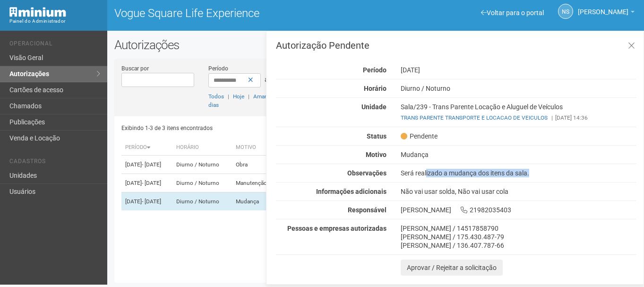 The height and width of the screenshot is (287, 644). I want to click on div: Exibindo 1-3 de 3 itens encontrados, so click(247, 128).